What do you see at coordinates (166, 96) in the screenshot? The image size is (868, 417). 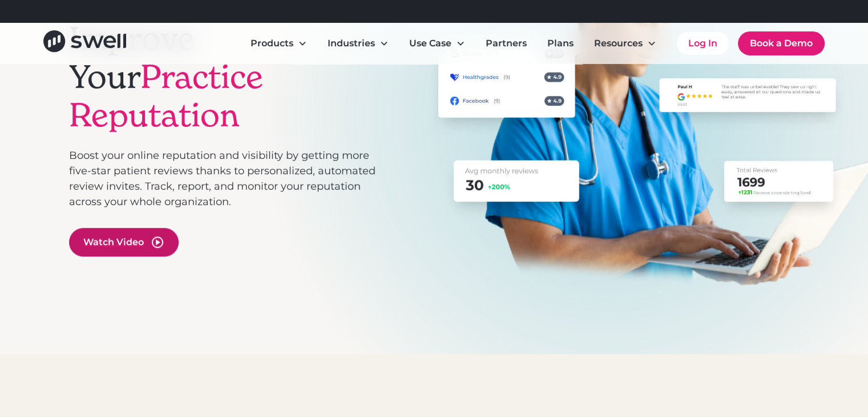 I see `span: Practice Reputation` at bounding box center [166, 96].